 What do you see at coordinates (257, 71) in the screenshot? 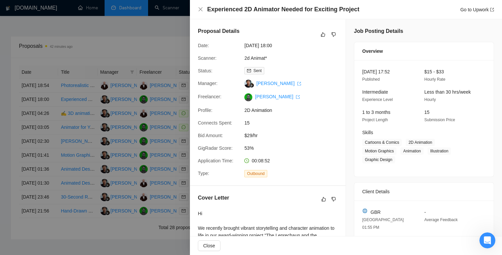
I see `span: Sent` at bounding box center [257, 71].